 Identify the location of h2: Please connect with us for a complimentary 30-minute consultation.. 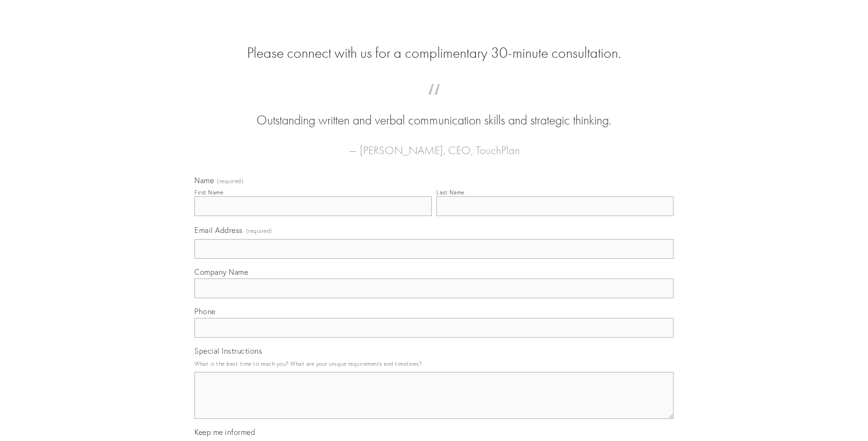
(434, 53).